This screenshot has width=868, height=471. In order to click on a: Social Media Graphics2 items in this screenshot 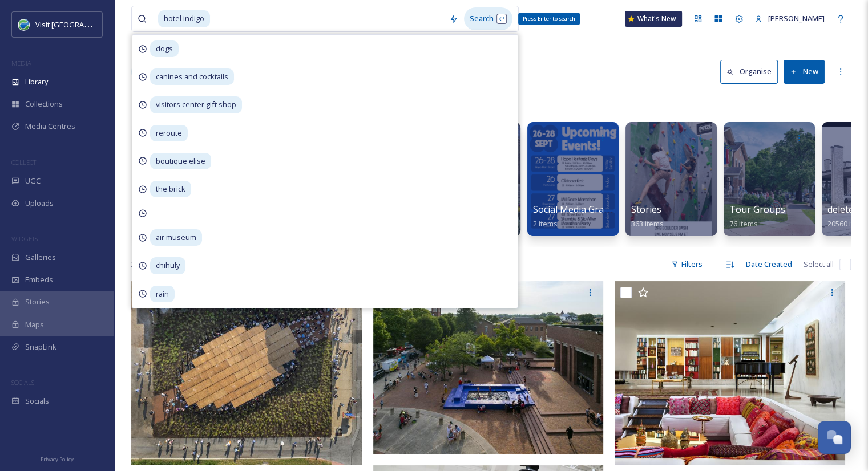, I will do `click(579, 216)`.